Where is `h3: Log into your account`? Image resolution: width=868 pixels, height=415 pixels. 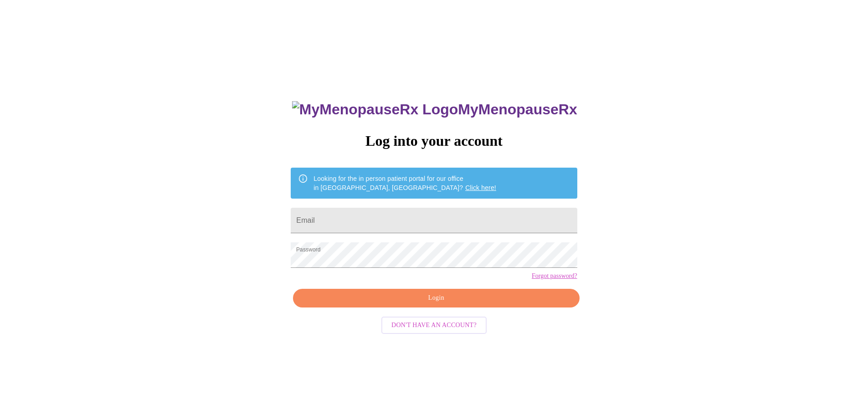 h3: Log into your account is located at coordinates (434, 141).